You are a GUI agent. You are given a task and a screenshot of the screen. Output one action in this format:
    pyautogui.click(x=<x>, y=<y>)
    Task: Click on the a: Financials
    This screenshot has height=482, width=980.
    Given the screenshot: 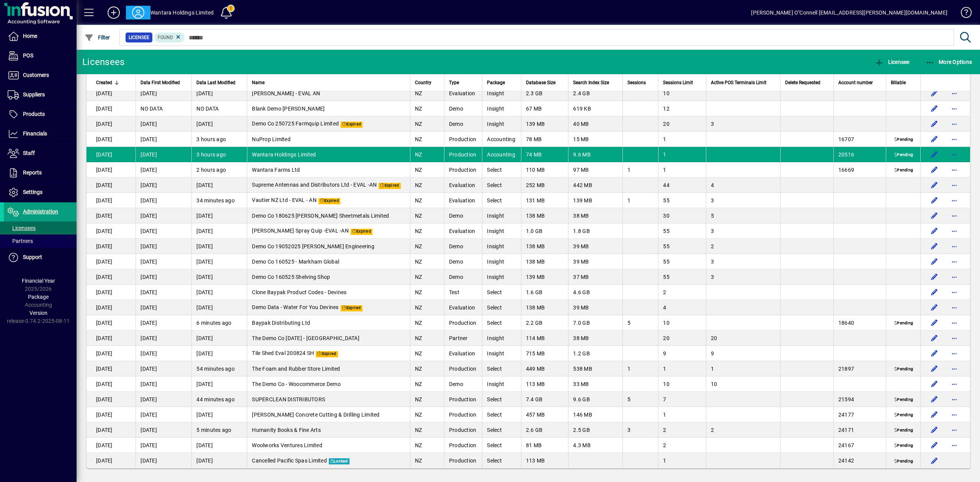 What is the action you would take?
    pyautogui.click(x=40, y=134)
    